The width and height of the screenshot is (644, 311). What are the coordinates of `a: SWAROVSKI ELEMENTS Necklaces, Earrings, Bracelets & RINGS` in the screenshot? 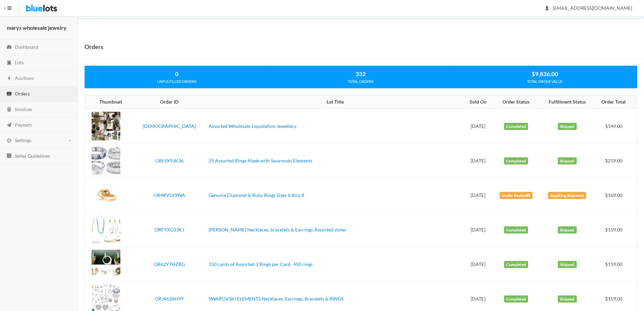 It's located at (276, 299).